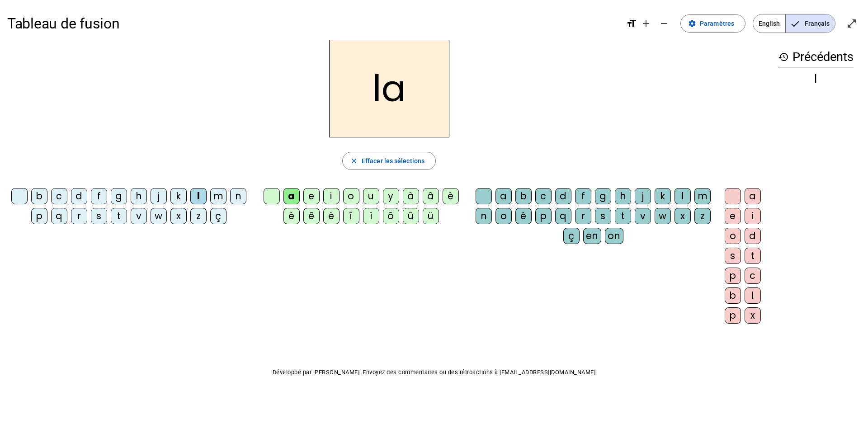  Describe the element at coordinates (852, 24) in the screenshot. I see `mat-icon: open_in_full` at that location.